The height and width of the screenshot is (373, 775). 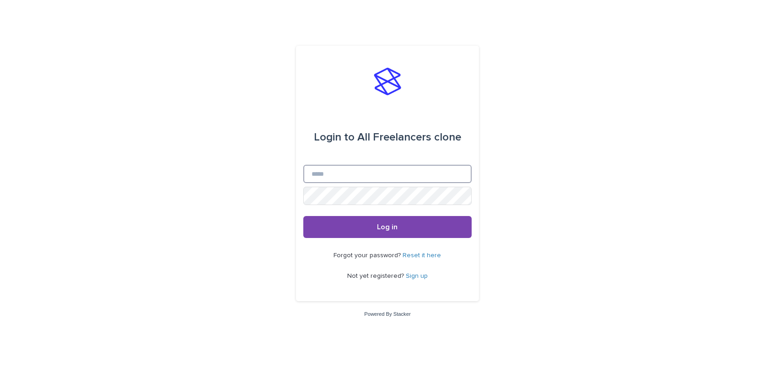 What do you see at coordinates (387, 314) in the screenshot?
I see `a: Powered By Stacker` at bounding box center [387, 314].